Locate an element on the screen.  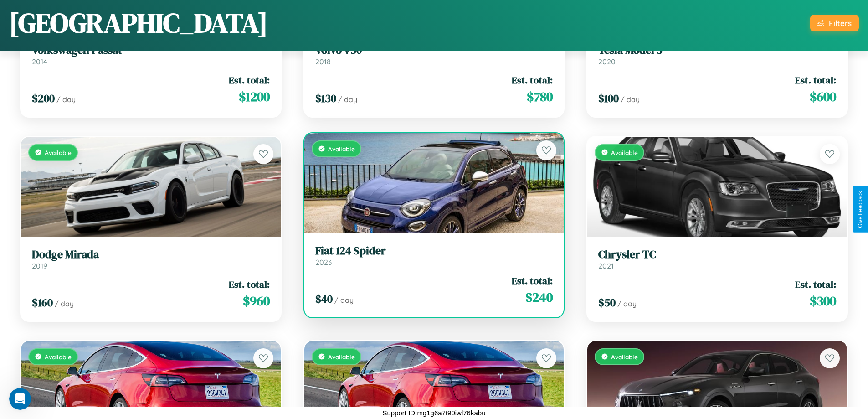
span: $ 300 is located at coordinates (823, 301).